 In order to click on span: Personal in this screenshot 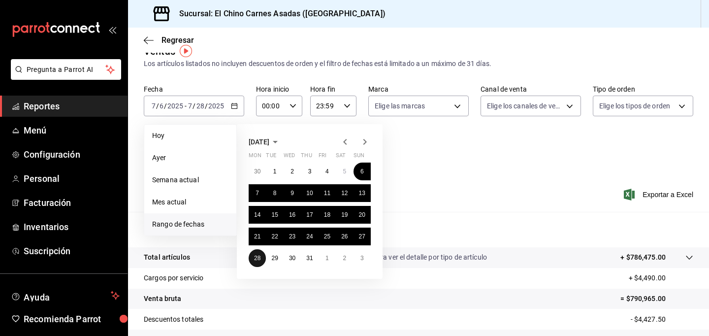, I will do `click(71, 178)`.